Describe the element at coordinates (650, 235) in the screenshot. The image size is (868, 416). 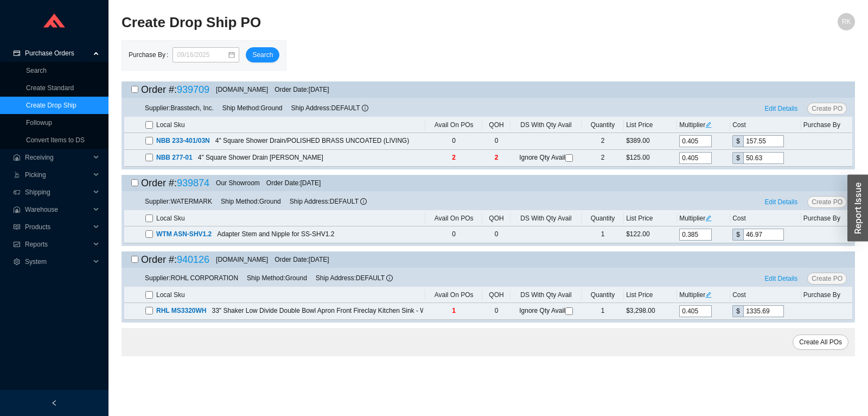
I see `td: $122.00` at that location.